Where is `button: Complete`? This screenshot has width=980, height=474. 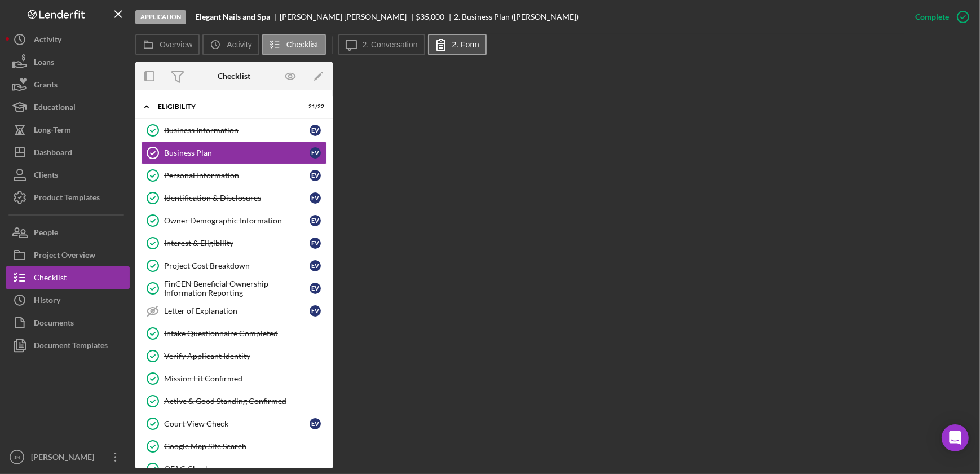 button: Complete is located at coordinates (939, 17).